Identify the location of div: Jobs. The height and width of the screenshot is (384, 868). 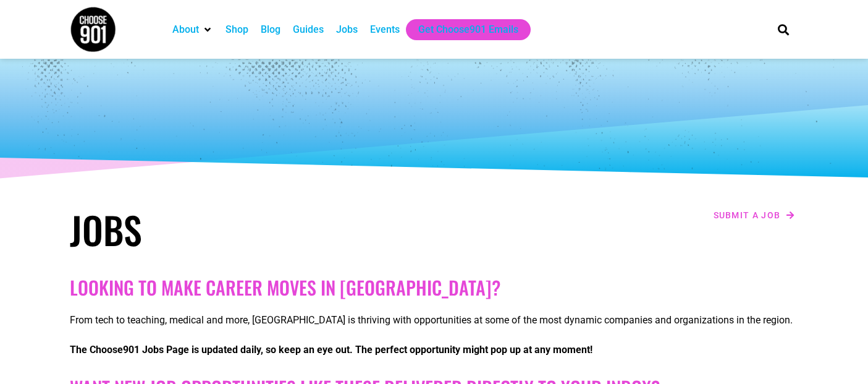
(347, 30).